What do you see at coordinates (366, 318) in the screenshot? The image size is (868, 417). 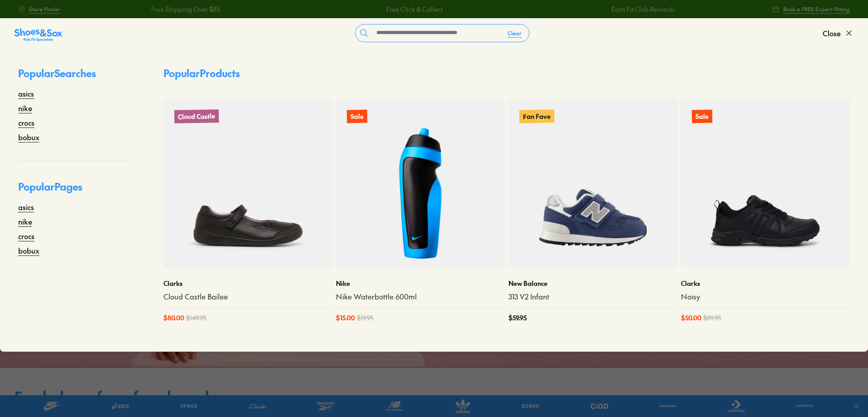 I see `span: $ 19.95` at bounding box center [366, 318].